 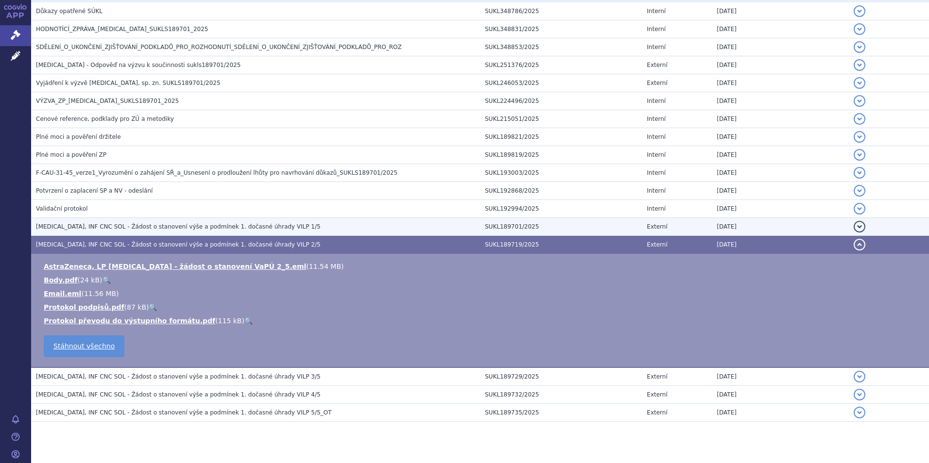 I want to click on span: ULTOMIRIS, INF CNC SOL - Žádost o stanovení výše a podmínek 1. dočasné úhrady VILP 4/5, so click(x=178, y=395).